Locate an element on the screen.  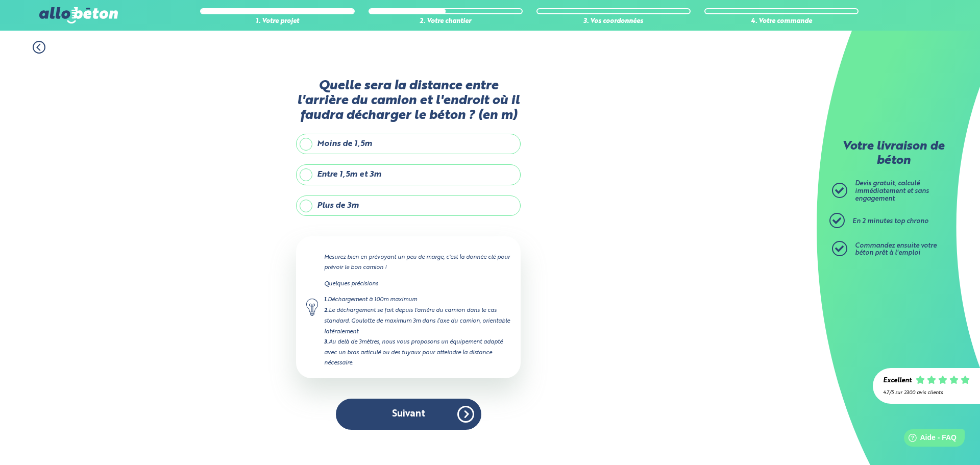
div: Excellent is located at coordinates (897, 381).